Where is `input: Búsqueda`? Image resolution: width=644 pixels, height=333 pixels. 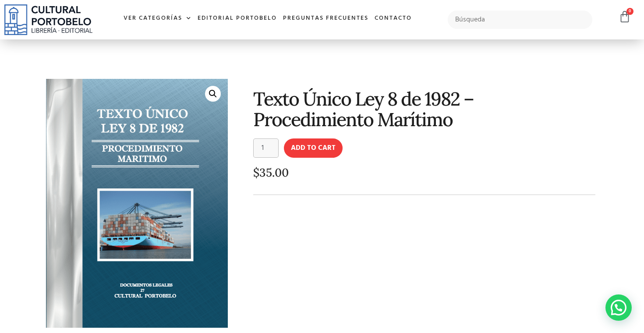
input: Búsqueda is located at coordinates (520, 20).